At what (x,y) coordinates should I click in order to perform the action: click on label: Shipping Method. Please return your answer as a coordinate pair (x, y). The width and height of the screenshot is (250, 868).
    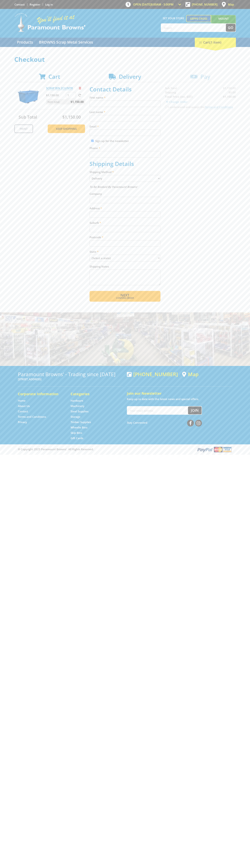
    Looking at the image, I should click on (125, 172).